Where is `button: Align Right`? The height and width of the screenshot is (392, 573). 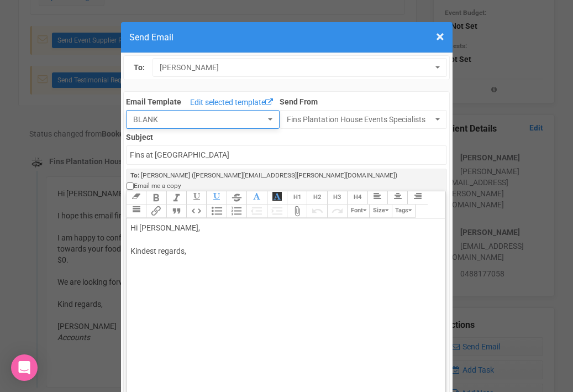 button: Align Right is located at coordinates (417, 198).